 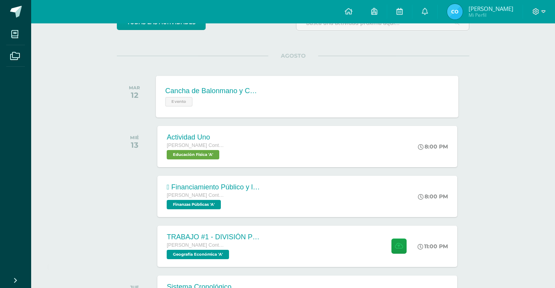 What do you see at coordinates (293, 56) in the screenshot?
I see `span: AGOSTO` at bounding box center [293, 56].